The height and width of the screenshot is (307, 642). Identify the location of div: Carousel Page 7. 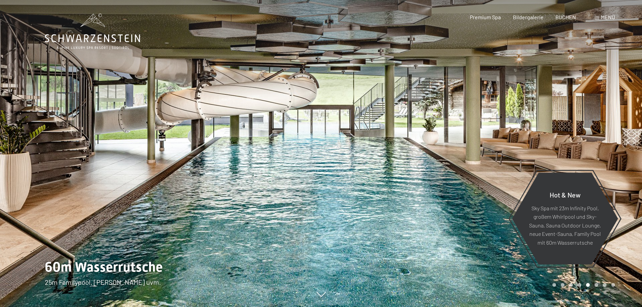
(605, 285).